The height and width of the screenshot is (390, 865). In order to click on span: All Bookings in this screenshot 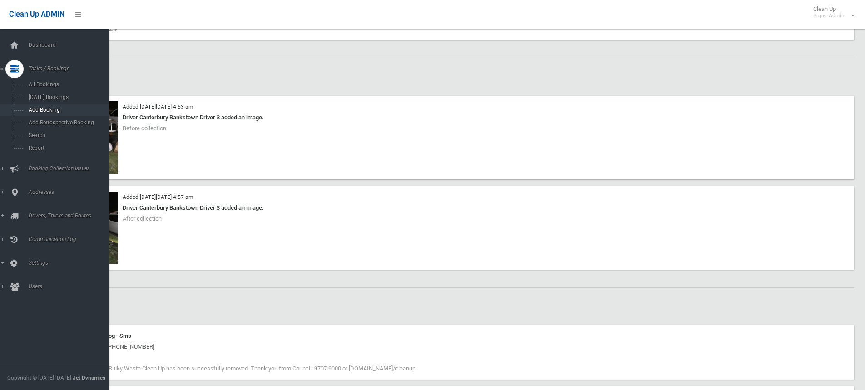, I will do `click(67, 84)`.